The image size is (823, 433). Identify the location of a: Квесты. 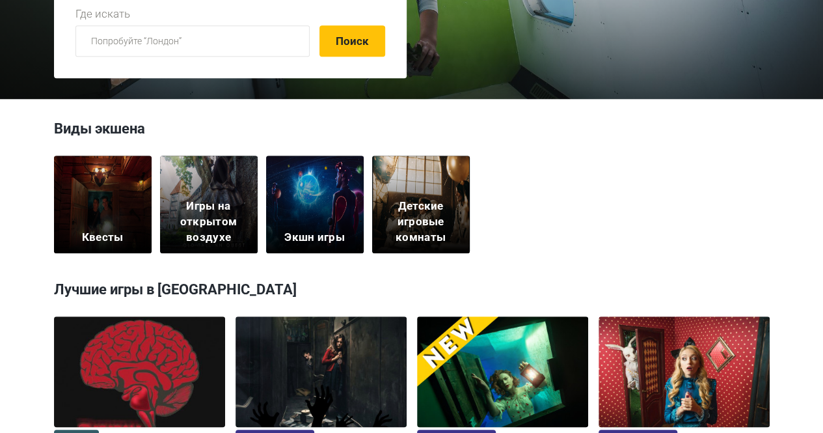
(103, 204).